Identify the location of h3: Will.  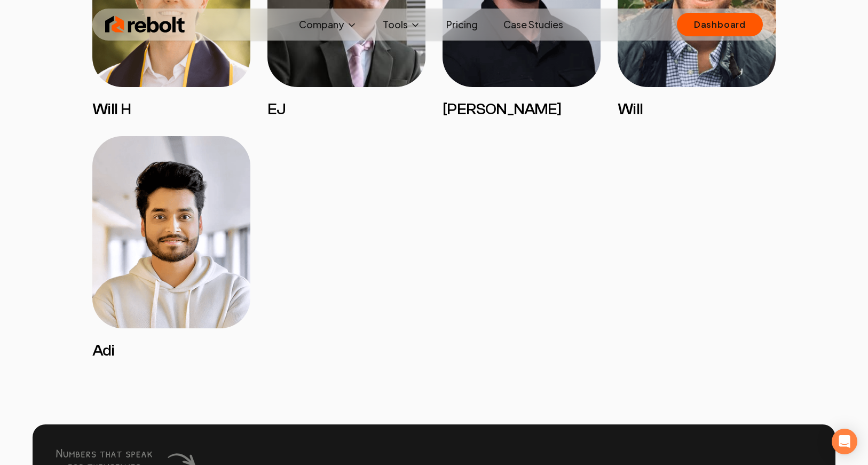
(697, 110).